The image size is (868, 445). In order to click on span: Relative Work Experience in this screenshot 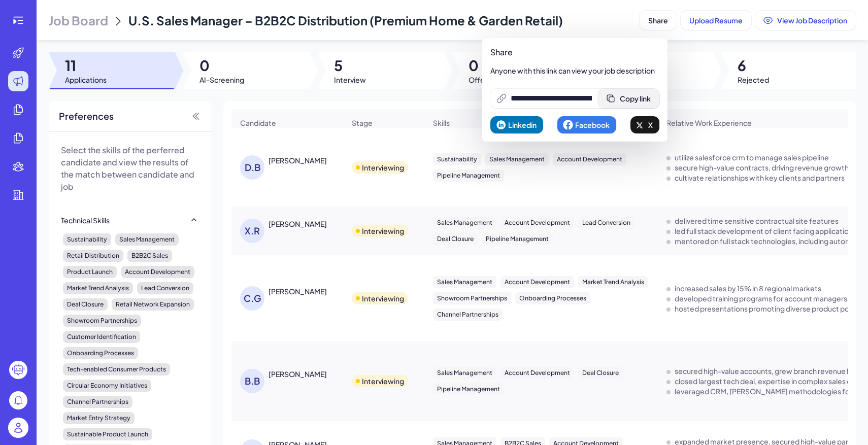, I will do `click(709, 123)`.